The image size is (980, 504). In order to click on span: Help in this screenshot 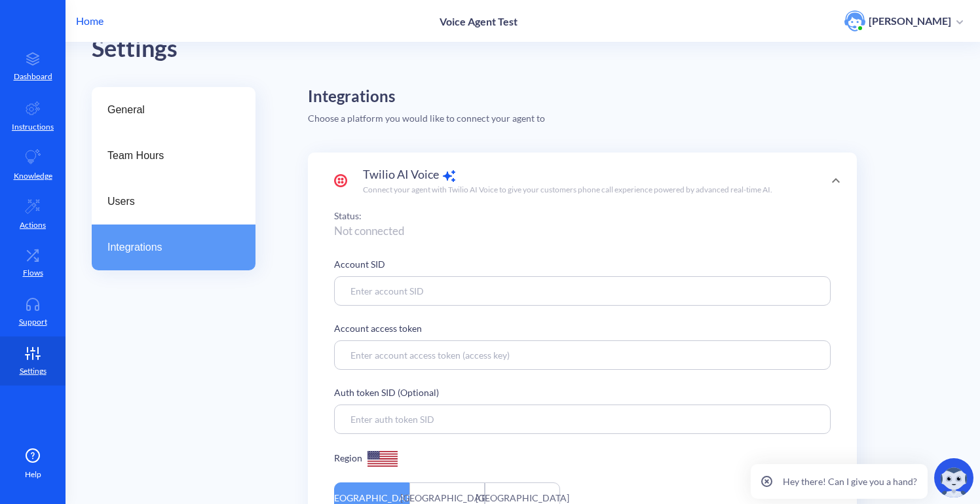, I will do `click(33, 475)`.